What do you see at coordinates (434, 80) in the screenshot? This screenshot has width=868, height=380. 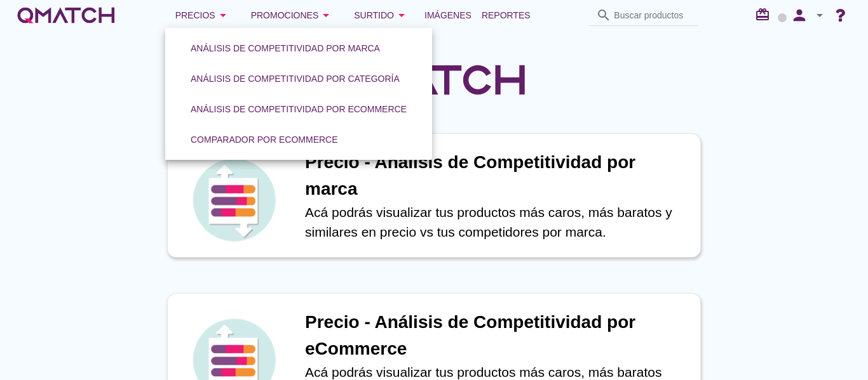 I see `img: QMatchLogo` at bounding box center [434, 80].